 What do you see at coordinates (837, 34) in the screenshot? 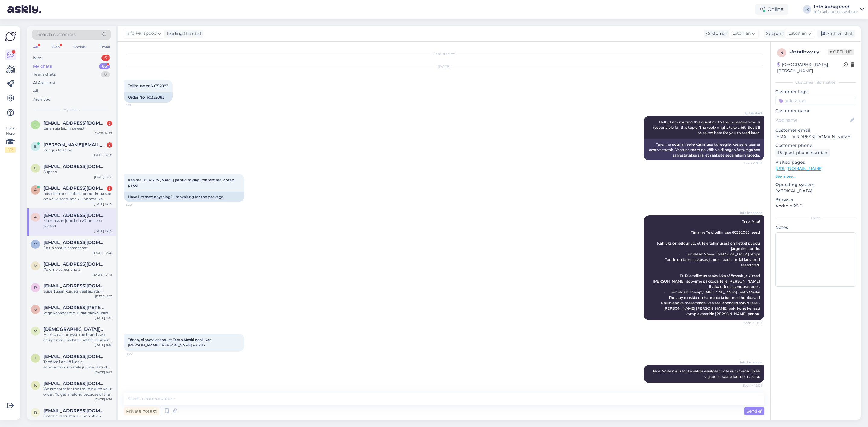
I see `div: Archive chat` at bounding box center [837, 34].